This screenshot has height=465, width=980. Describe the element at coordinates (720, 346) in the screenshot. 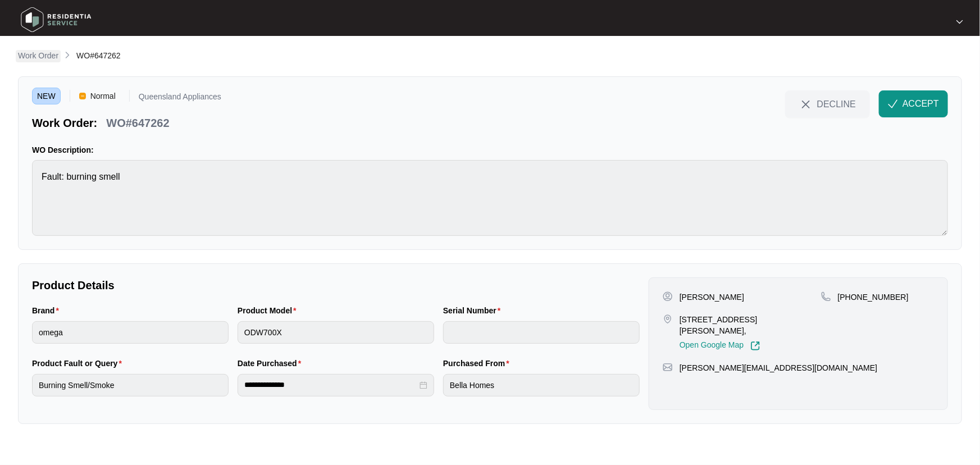

I see `a: Open Google Map` at that location.